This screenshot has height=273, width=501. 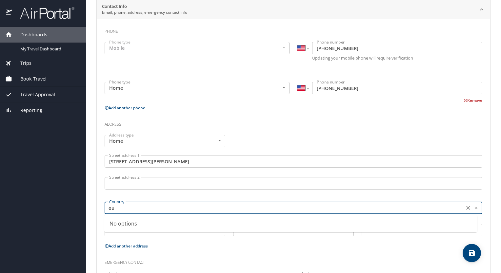 What do you see at coordinates (468, 208) in the screenshot?
I see `button: Clear` at bounding box center [468, 208].